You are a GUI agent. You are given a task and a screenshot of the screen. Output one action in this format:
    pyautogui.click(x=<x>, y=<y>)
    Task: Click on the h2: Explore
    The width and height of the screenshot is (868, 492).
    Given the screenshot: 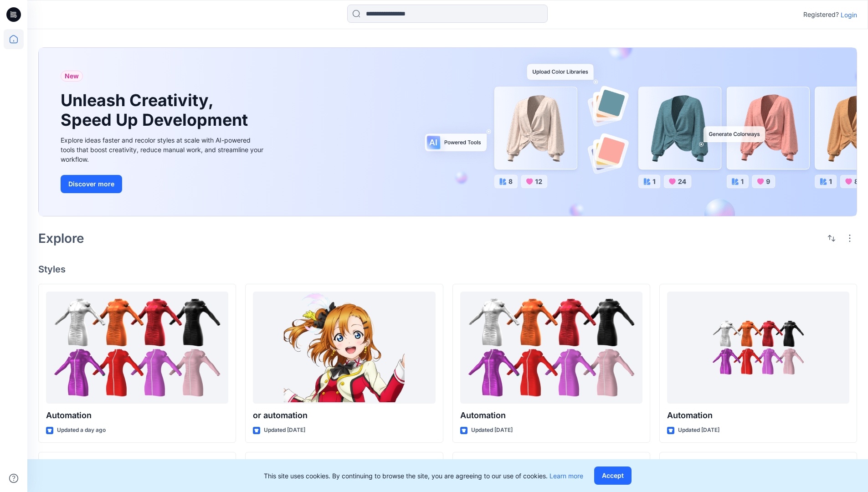 What is the action you would take?
    pyautogui.click(x=61, y=238)
    